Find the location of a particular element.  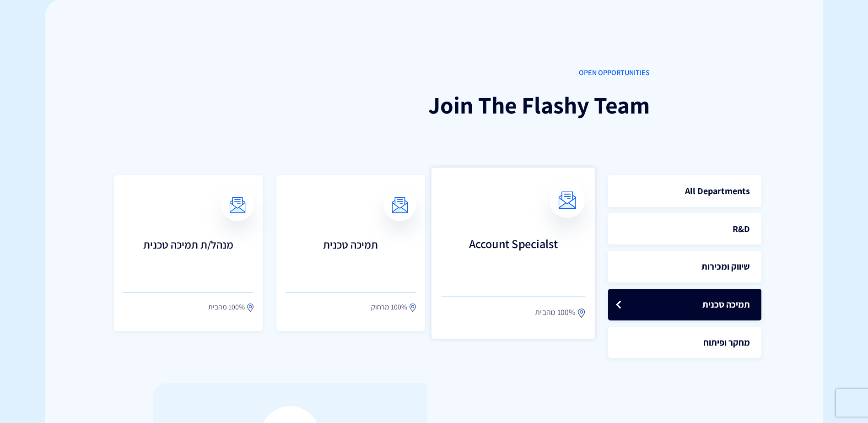

a: R&D is located at coordinates (685, 229).